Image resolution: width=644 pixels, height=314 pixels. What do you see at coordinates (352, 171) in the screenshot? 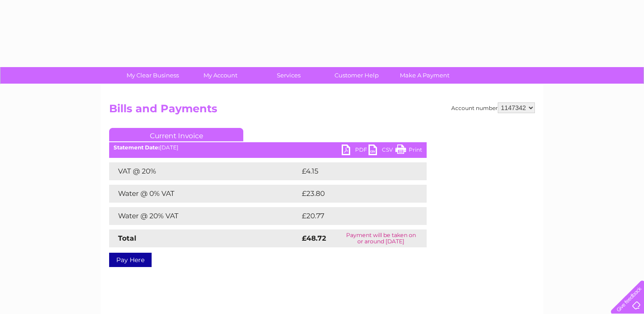
I see `td: £4.15` at bounding box center [352, 171].